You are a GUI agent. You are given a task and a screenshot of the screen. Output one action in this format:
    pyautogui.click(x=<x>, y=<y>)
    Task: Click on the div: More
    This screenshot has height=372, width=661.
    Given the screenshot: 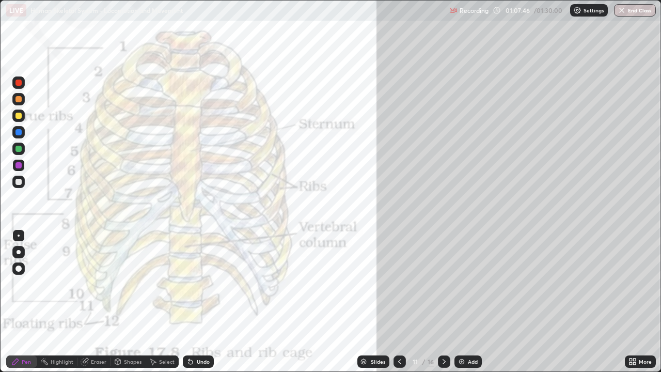 What is the action you would take?
    pyautogui.click(x=645, y=362)
    